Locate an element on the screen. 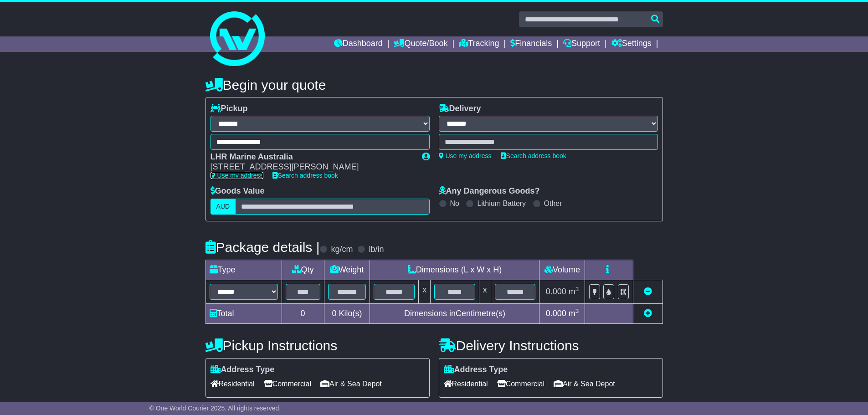 This screenshot has width=868, height=415. label: Delivery is located at coordinates (460, 109).